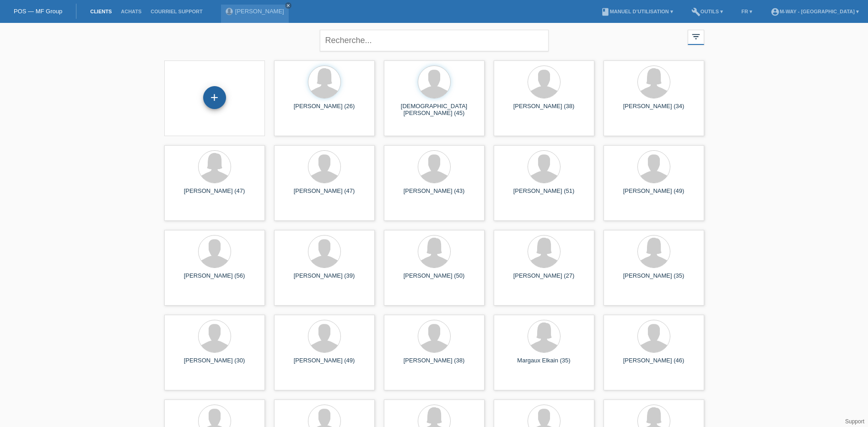  I want to click on a: Clients, so click(101, 12).